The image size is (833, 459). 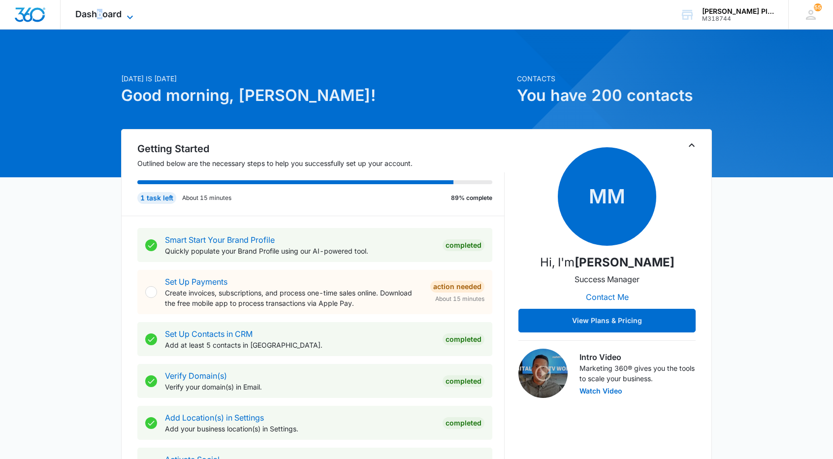 I want to click on p: Success Manager, so click(x=607, y=279).